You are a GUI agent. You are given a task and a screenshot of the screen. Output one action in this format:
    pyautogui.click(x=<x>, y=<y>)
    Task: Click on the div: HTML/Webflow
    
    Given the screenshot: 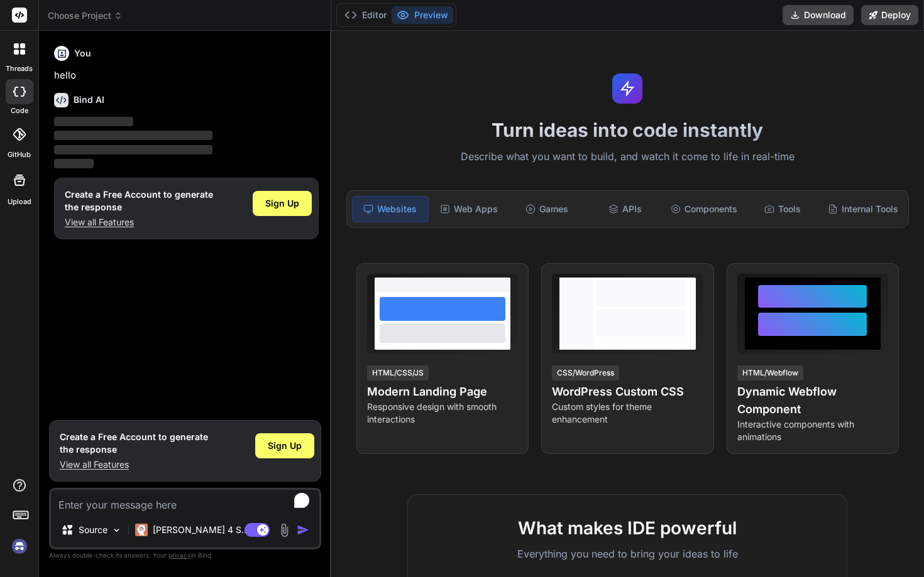 What is the action you would take?
    pyautogui.click(x=770, y=373)
    